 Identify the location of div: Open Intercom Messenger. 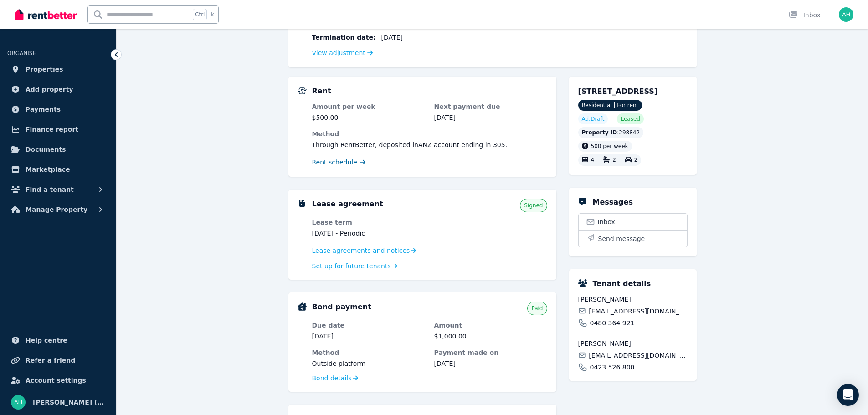
(848, 395).